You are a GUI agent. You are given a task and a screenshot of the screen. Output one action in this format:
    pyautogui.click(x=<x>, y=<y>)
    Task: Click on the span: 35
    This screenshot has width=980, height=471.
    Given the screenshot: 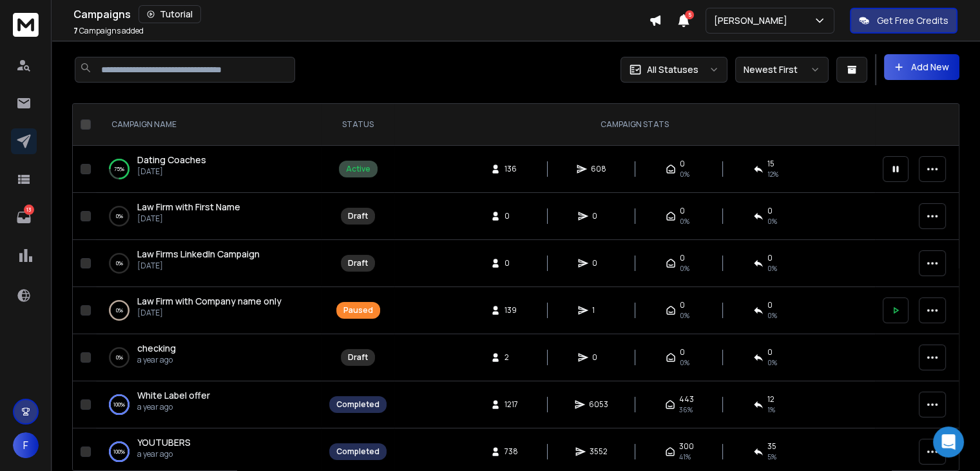 What is the action you would take?
    pyautogui.click(x=772, y=446)
    